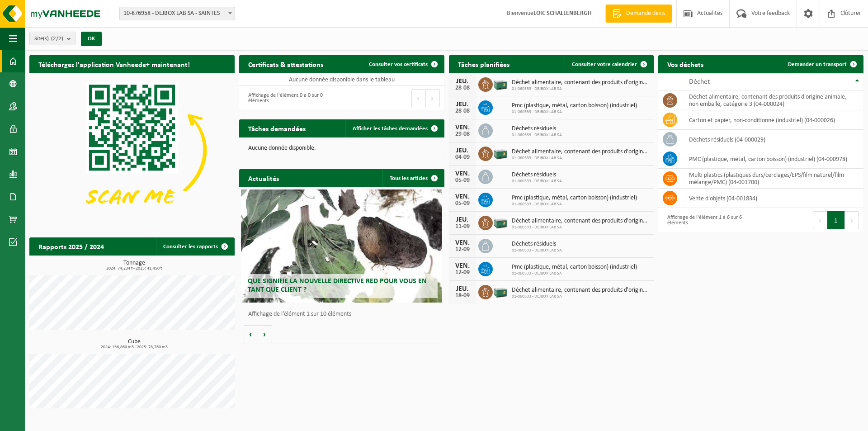 The image size is (868, 431). Describe the element at coordinates (342, 80) in the screenshot. I see `td: Aucune donnée disponible dans le tableau` at that location.